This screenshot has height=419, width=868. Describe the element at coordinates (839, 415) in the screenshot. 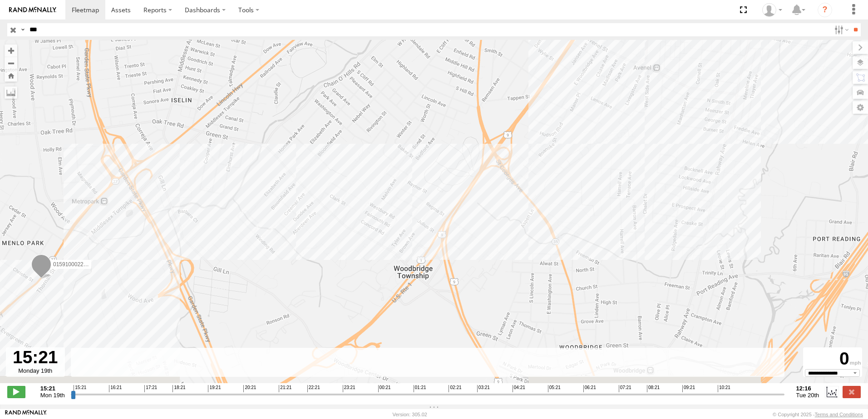

I see `a: Terms and Conditions` at that location.